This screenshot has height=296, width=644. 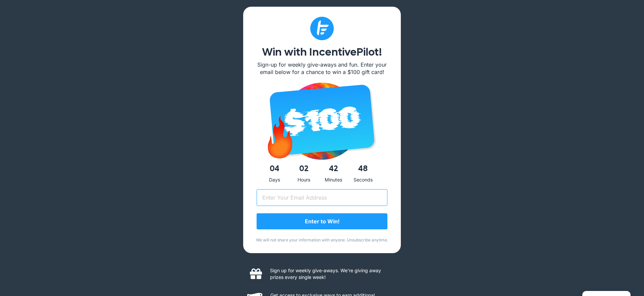 I want to click on img: iPhone 16 - 73, so click(x=322, y=121).